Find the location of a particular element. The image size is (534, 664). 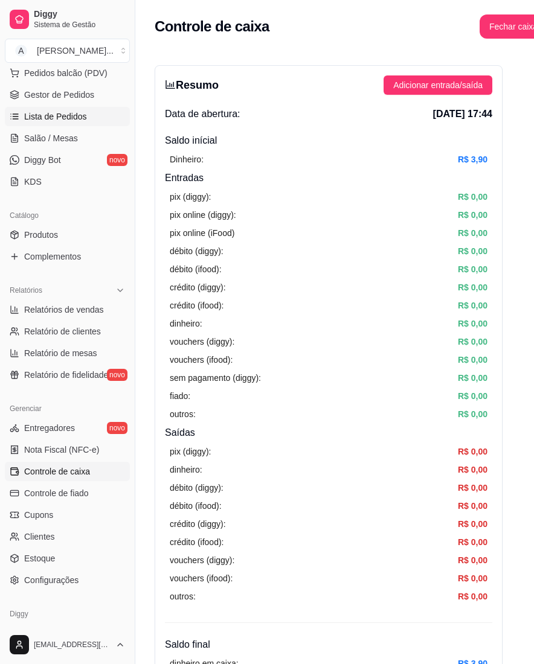

h2: Controle de caixa is located at coordinates (212, 27).